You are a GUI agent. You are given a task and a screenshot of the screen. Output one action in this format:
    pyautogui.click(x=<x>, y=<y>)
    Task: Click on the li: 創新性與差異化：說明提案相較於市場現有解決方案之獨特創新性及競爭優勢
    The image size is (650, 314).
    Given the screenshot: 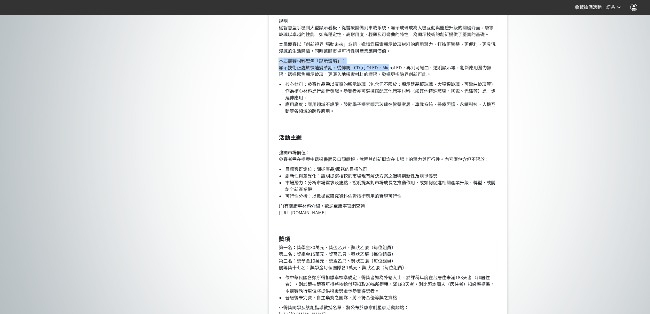 What is the action you would take?
    pyautogui.click(x=391, y=176)
    